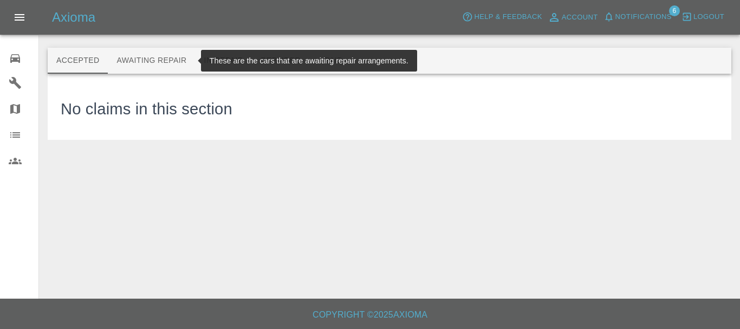 This screenshot has height=329, width=740. What do you see at coordinates (77, 61) in the screenshot?
I see `button: Accepted` at bounding box center [77, 61].